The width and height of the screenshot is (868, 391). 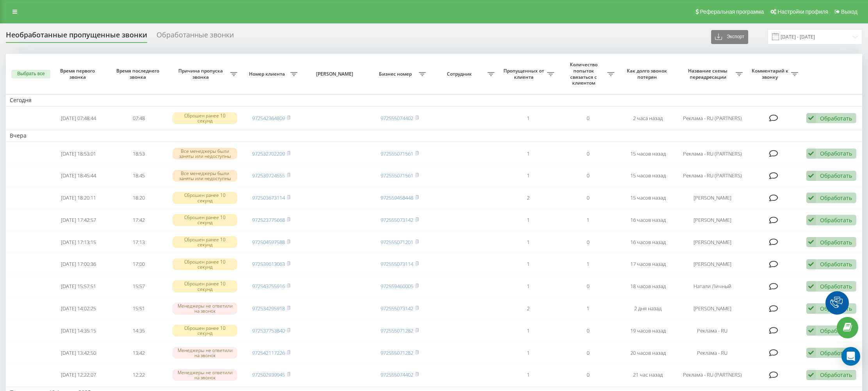 What do you see at coordinates (528, 309) in the screenshot?
I see `td: 2` at bounding box center [528, 309].